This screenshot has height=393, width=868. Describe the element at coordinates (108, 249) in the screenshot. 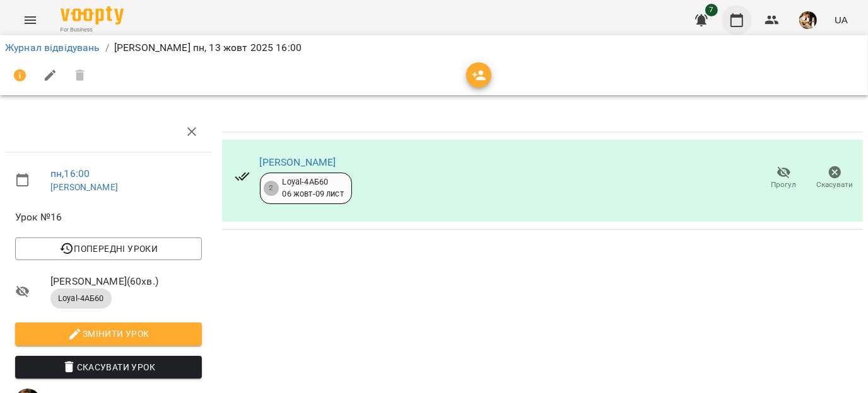

I see `button: Попередні уроки` at that location.